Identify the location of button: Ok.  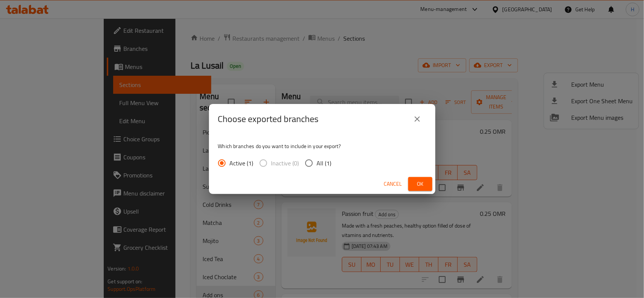
(420, 184).